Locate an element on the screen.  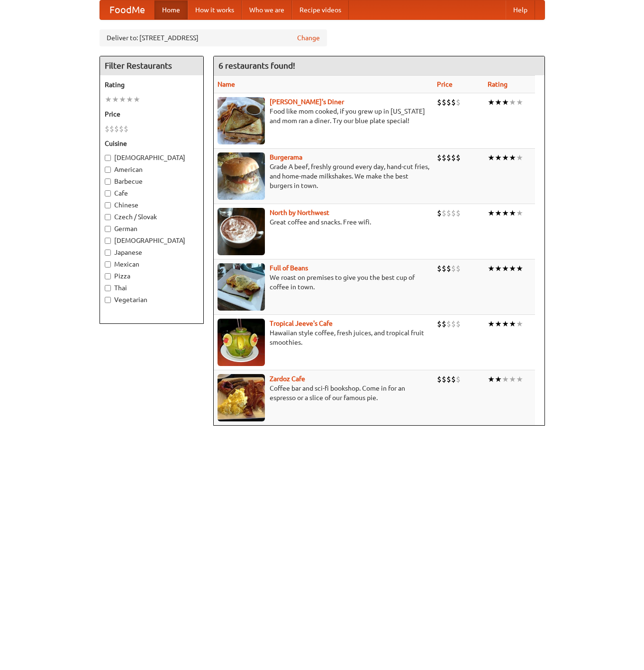
input: Czech / Slovak is located at coordinates (108, 217).